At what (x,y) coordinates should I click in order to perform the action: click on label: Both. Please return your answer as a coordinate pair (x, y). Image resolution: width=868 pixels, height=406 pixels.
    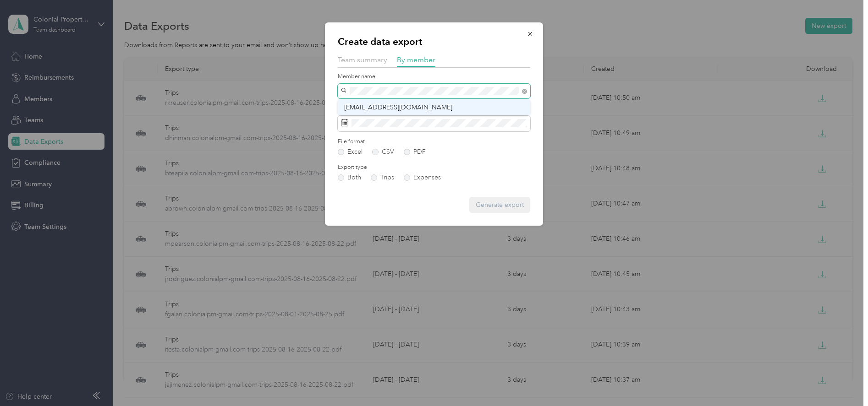
    Looking at the image, I should click on (349, 178).